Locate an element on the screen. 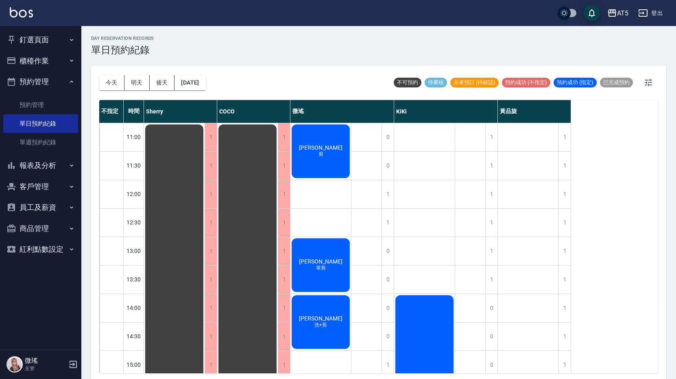 The width and height of the screenshot is (676, 379). h2: day Reservation records is located at coordinates (122, 38).